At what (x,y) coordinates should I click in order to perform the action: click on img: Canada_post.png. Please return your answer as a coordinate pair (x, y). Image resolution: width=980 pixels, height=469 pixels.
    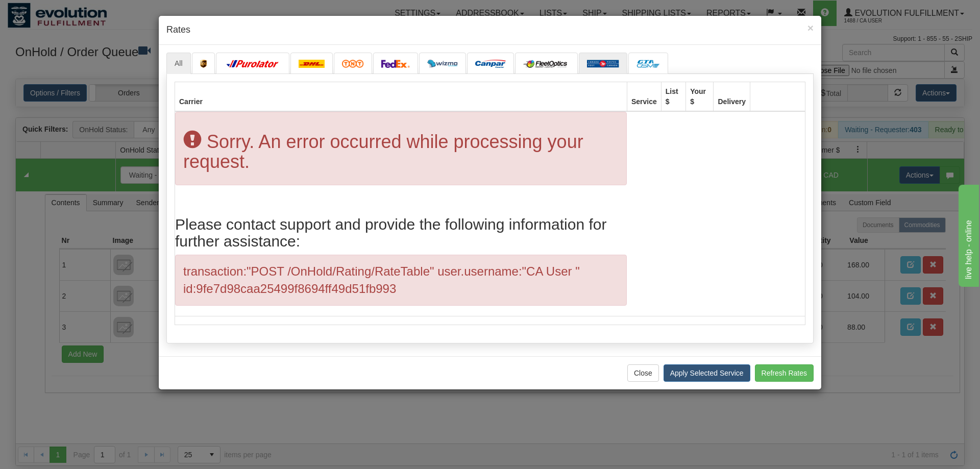
    Looking at the image, I should click on (603, 64).